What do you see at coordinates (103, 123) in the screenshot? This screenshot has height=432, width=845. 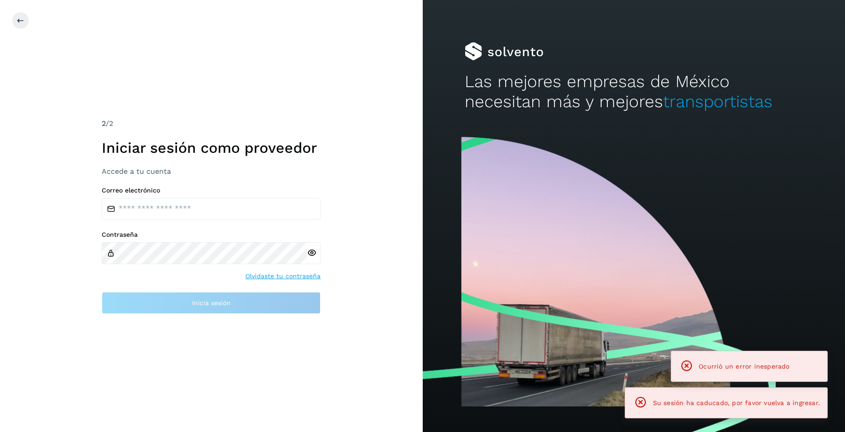 I see `span: 2` at bounding box center [103, 123].